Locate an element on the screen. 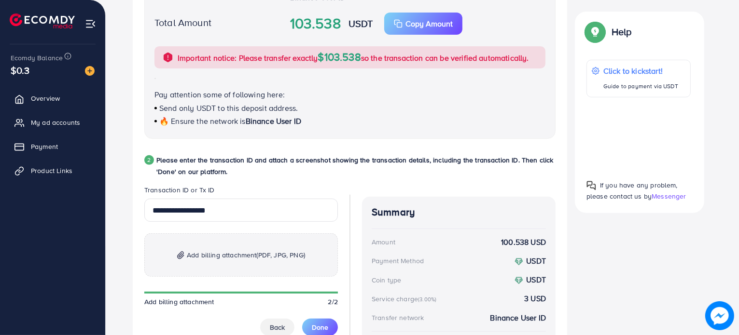  div: Amount is located at coordinates (383, 242).